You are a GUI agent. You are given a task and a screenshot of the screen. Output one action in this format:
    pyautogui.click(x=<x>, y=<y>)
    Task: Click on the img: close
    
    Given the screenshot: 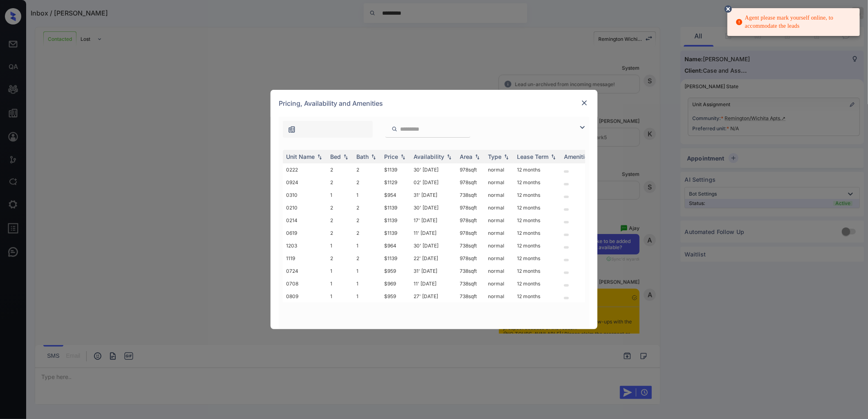 What is the action you would take?
    pyautogui.click(x=584, y=103)
    